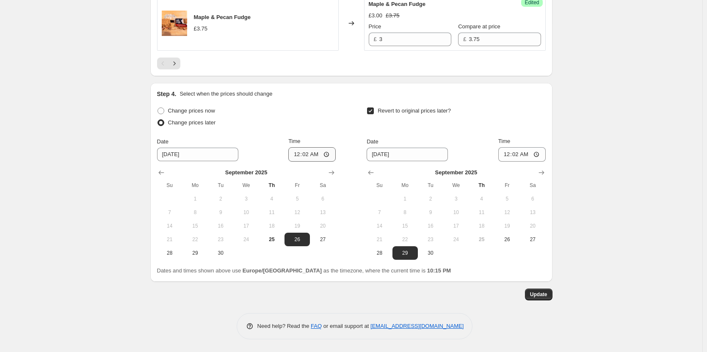  Describe the element at coordinates (201, 29) in the screenshot. I see `div: £3.75` at that location.